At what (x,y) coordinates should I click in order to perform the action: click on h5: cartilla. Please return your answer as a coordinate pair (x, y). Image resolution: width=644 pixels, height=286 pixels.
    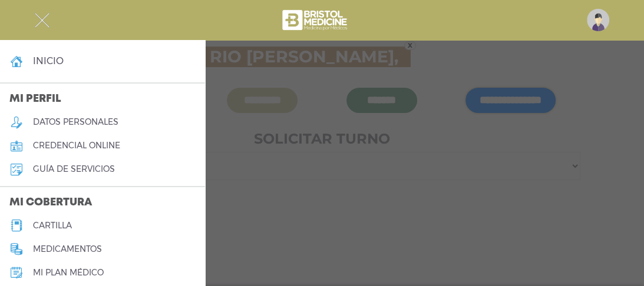
    Looking at the image, I should click on (52, 225).